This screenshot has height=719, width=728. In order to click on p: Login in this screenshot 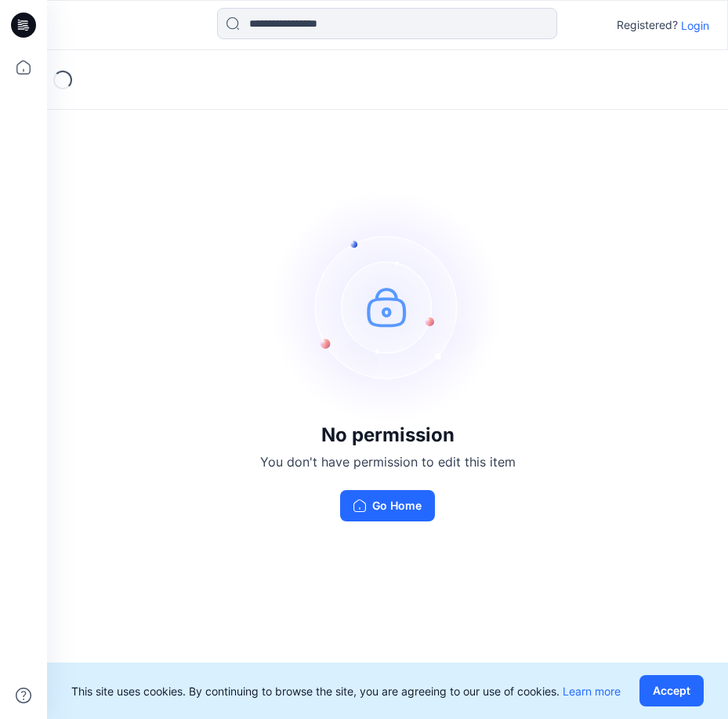, I will do `click(695, 25)`.